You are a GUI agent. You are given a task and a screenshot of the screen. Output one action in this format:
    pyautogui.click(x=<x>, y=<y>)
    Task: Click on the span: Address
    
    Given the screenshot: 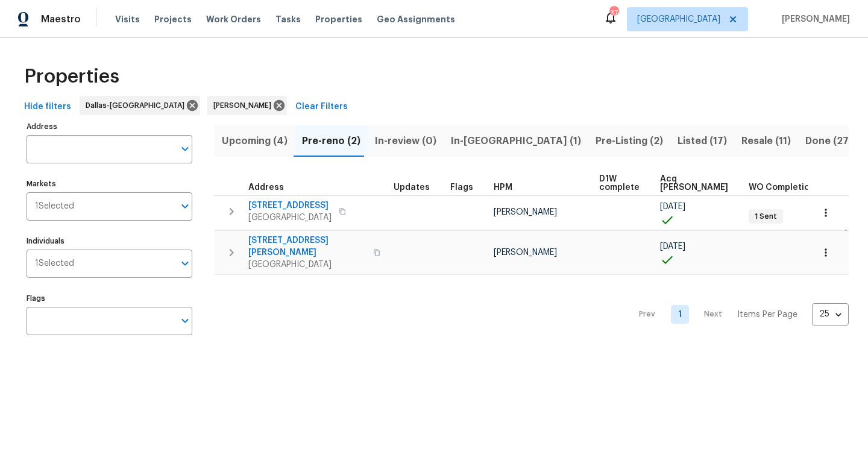 What is the action you would take?
    pyautogui.click(x=266, y=187)
    